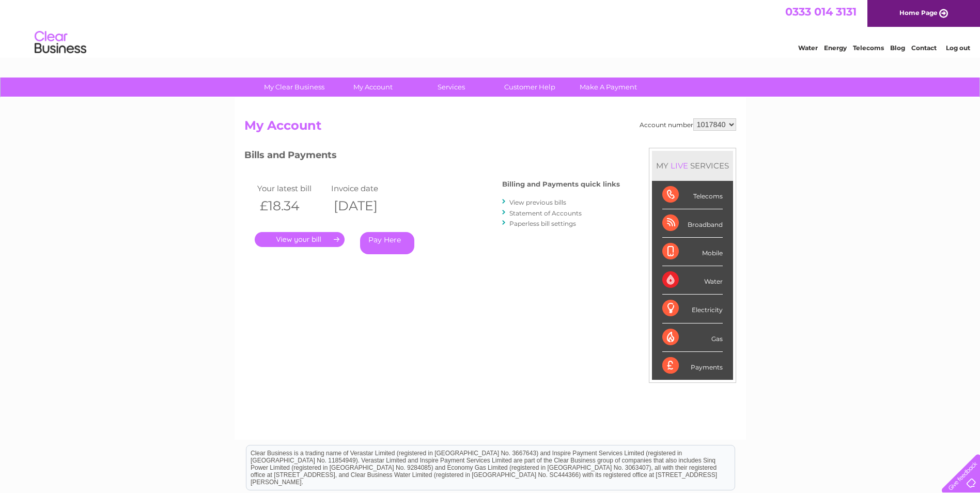 The image size is (980, 493). What do you see at coordinates (692, 223) in the screenshot?
I see `div: Broadband` at bounding box center [692, 223].